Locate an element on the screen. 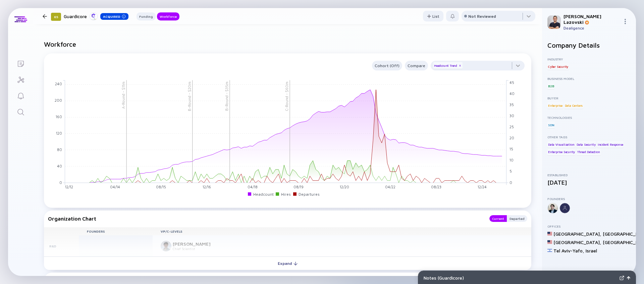 The height and width of the screenshot is (284, 644). div: x is located at coordinates (460, 66).